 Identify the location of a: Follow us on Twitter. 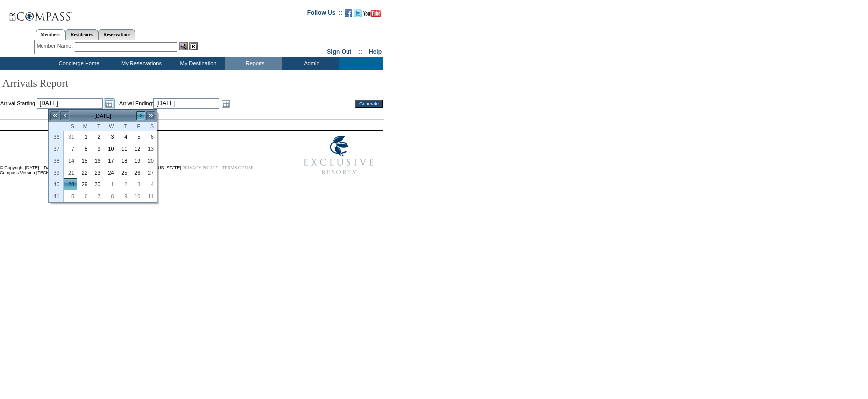
(358, 15).